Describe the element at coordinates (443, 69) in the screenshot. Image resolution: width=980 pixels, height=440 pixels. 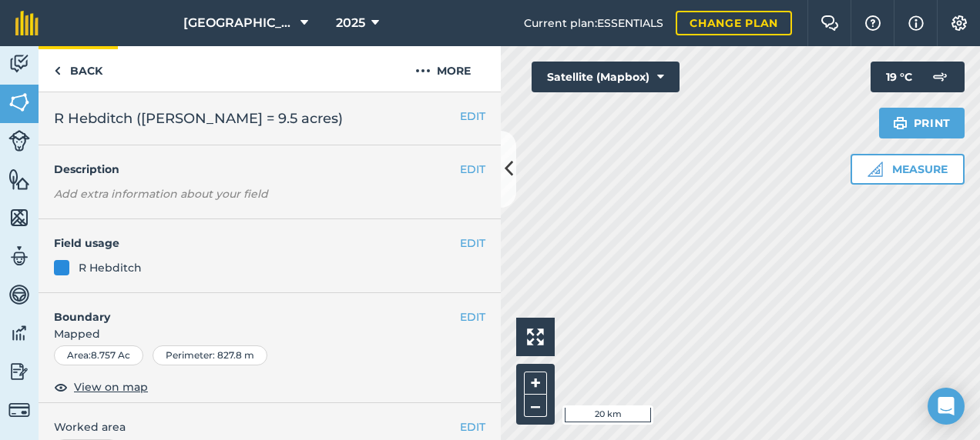
I see `button: More` at that location.